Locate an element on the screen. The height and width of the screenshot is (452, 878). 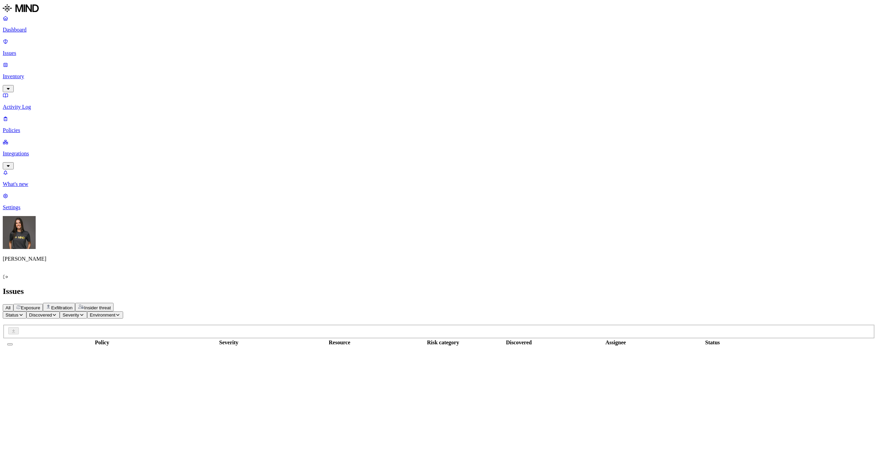
p: Inventory is located at coordinates (439, 76).